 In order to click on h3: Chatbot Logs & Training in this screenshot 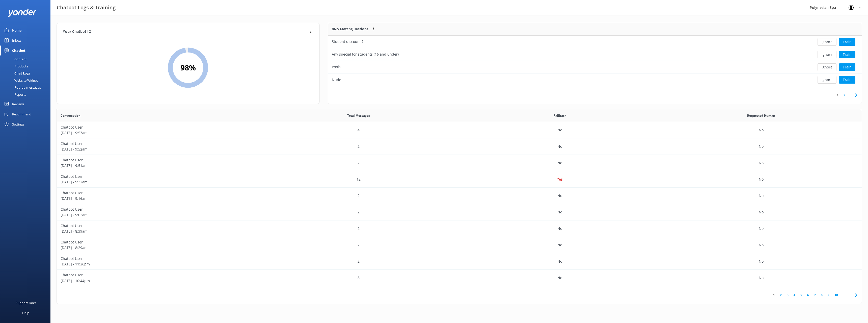, I will do `click(86, 8)`.